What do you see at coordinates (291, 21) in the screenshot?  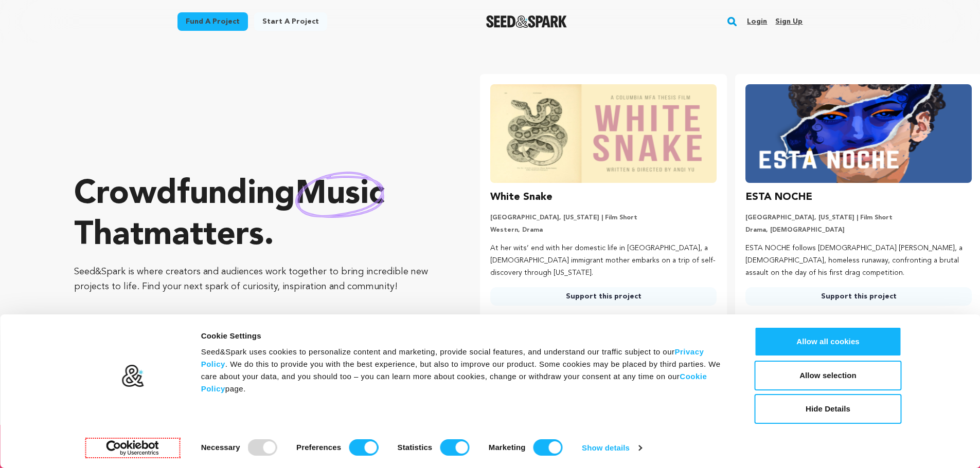 I see `a: Start a project` at bounding box center [291, 21].